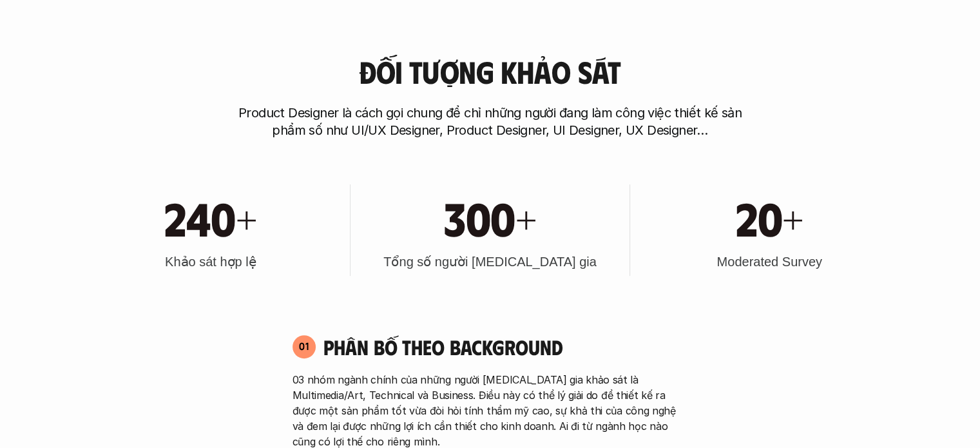  What do you see at coordinates (304, 346) in the screenshot?
I see `p: 01` at bounding box center [304, 346].